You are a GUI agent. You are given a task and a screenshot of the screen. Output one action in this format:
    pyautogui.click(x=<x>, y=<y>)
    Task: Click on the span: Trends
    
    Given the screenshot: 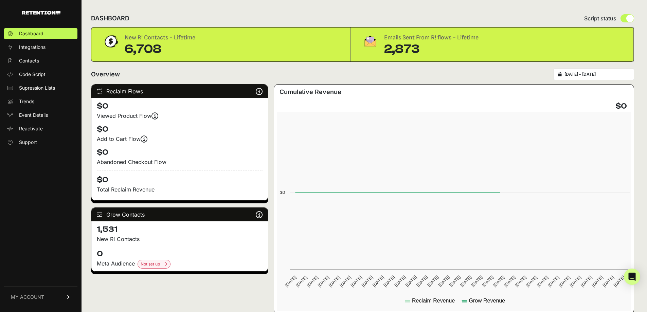 What is the action you would take?
    pyautogui.click(x=27, y=102)
    